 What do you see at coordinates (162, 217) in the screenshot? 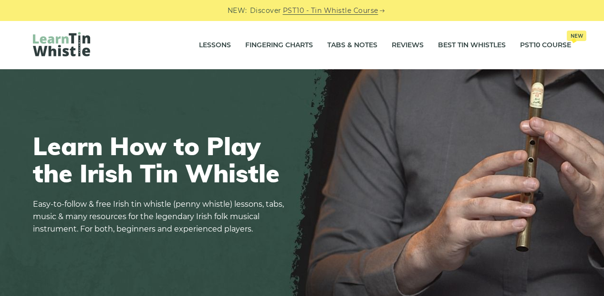
I see `p: Easy-to-follow & free Irish tin whistle (penny whistle) lessons, tabs, music & many resources for...` at bounding box center [162, 217].